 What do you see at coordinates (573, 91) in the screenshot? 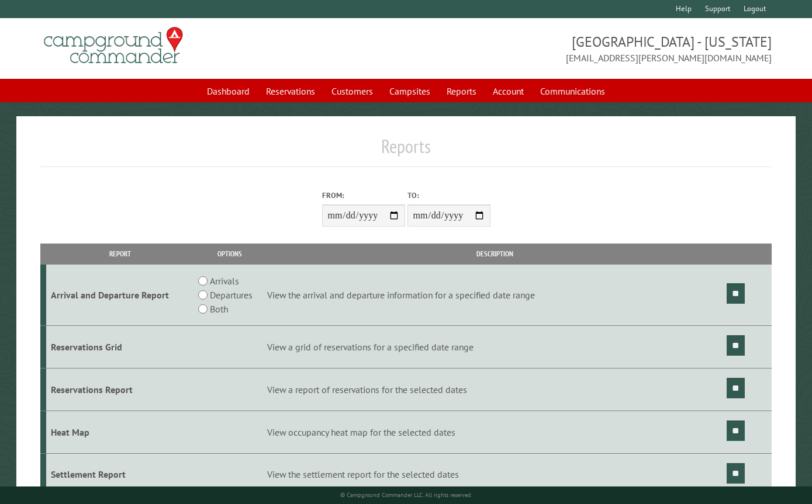
I see `a: Communications` at bounding box center [573, 91].